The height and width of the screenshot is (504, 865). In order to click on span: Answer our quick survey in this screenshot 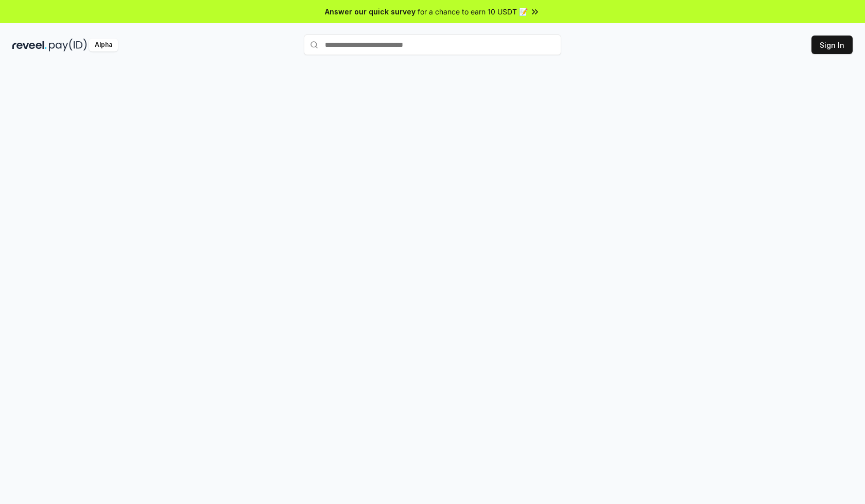, I will do `click(370, 12)`.